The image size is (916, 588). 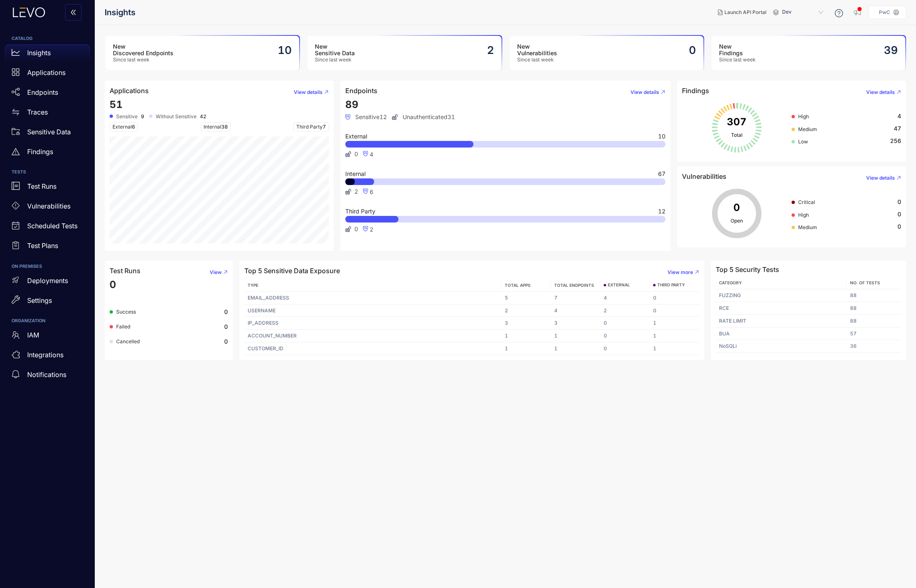 I want to click on span: 12, so click(x=662, y=211).